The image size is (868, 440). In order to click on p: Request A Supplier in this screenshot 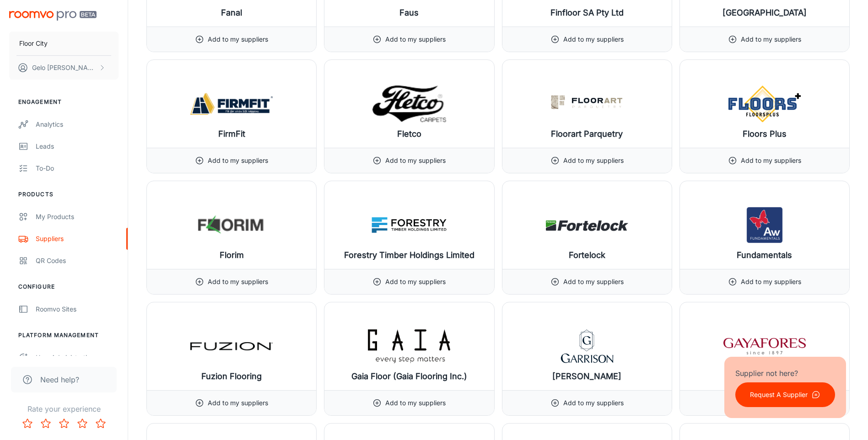, I will do `click(779, 395)`.